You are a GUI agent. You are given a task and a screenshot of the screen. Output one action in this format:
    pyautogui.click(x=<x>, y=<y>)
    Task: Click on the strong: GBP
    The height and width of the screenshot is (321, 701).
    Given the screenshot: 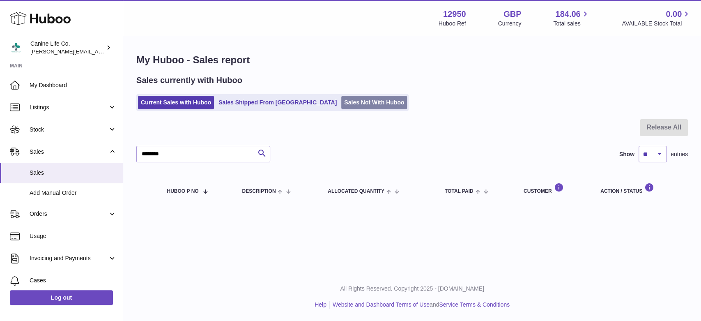 What is the action you would take?
    pyautogui.click(x=512, y=14)
    